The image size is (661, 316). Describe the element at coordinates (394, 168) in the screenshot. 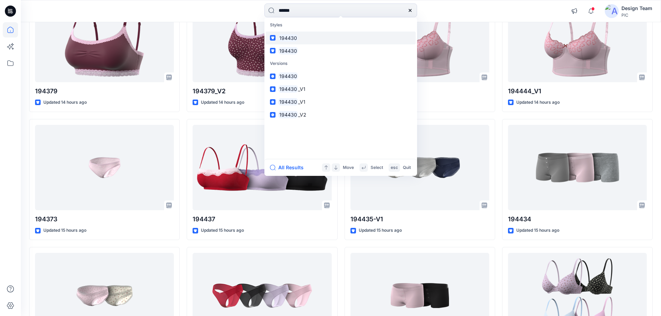

I see `p: esc` at that location.